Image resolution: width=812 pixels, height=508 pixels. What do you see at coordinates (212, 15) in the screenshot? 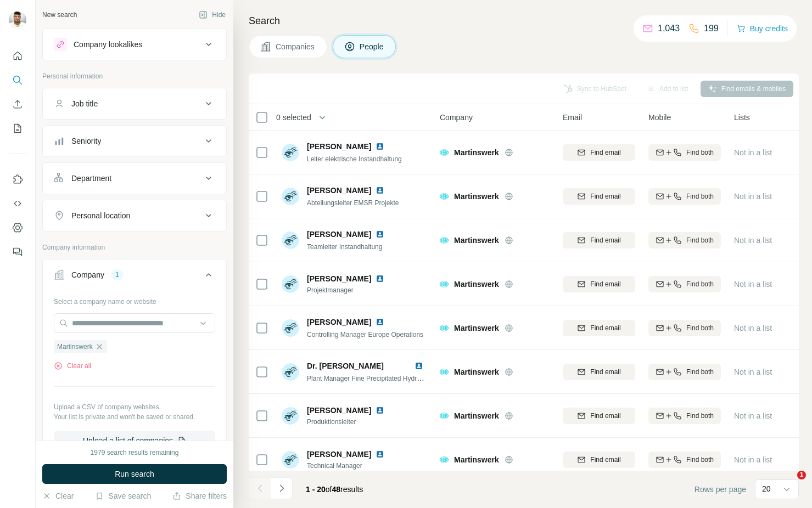
I see `button: Hide` at bounding box center [212, 15].